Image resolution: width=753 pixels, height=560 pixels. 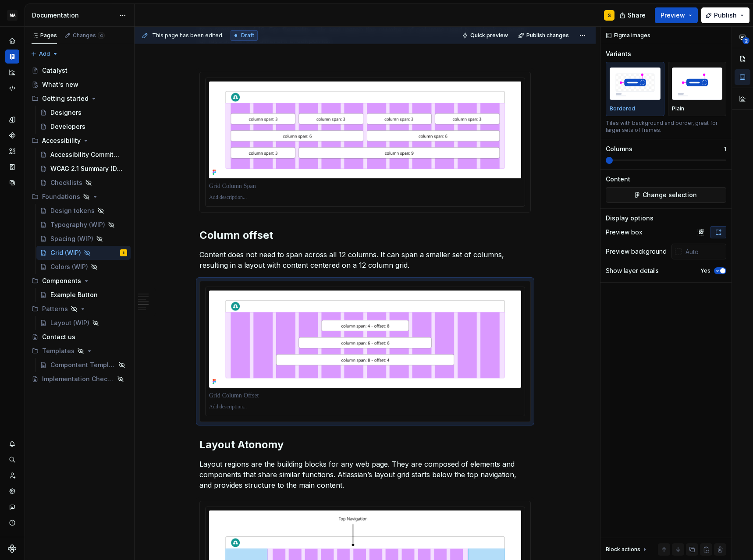 What do you see at coordinates (101, 35) in the screenshot?
I see `span: 4` at bounding box center [101, 35].